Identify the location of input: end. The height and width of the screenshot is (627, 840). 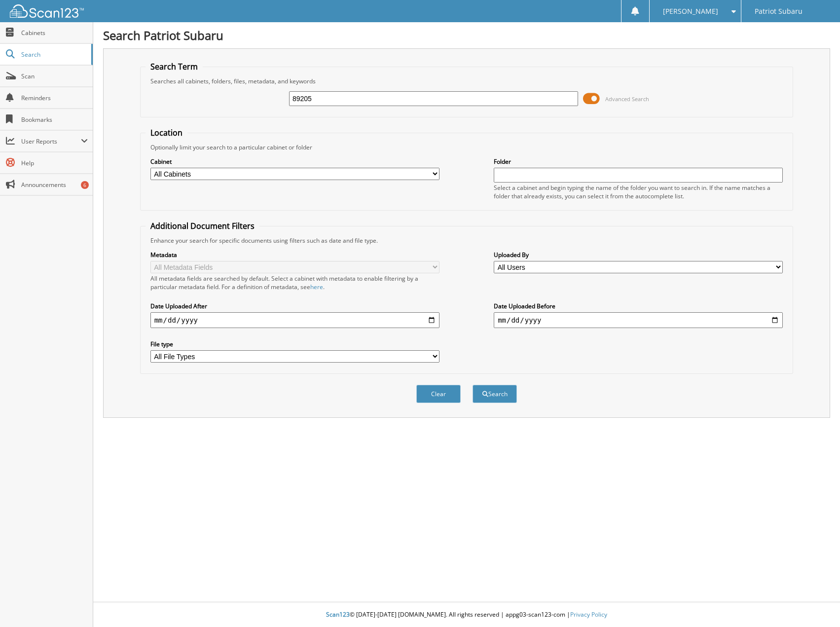
(638, 320).